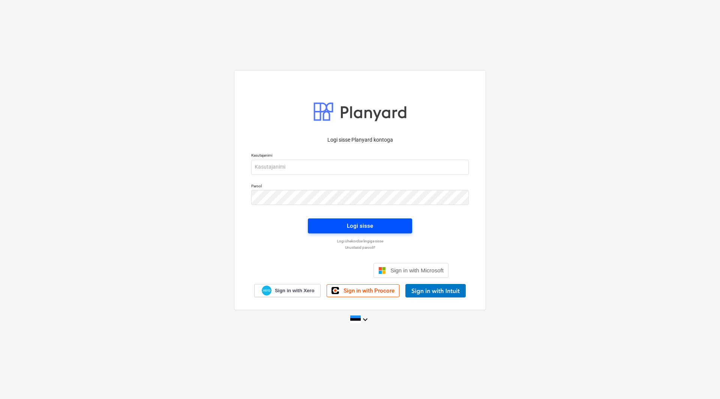 Image resolution: width=720 pixels, height=399 pixels. I want to click on div: Logi sisse, so click(360, 226).